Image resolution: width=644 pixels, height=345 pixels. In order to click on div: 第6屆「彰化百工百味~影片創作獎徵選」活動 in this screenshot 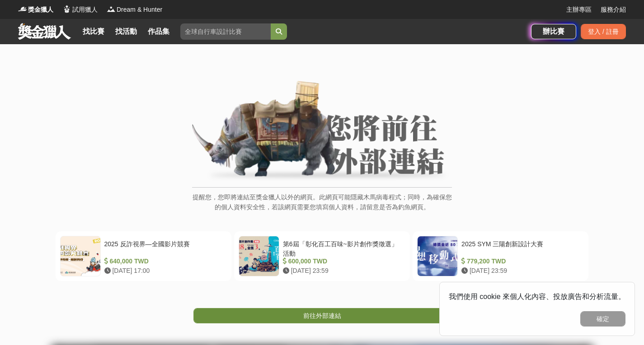, I will do `click(342, 249)`.